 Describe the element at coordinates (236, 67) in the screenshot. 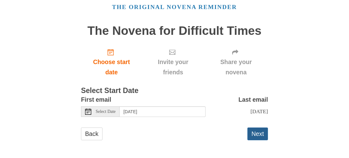

I see `span: Share your novena` at that location.